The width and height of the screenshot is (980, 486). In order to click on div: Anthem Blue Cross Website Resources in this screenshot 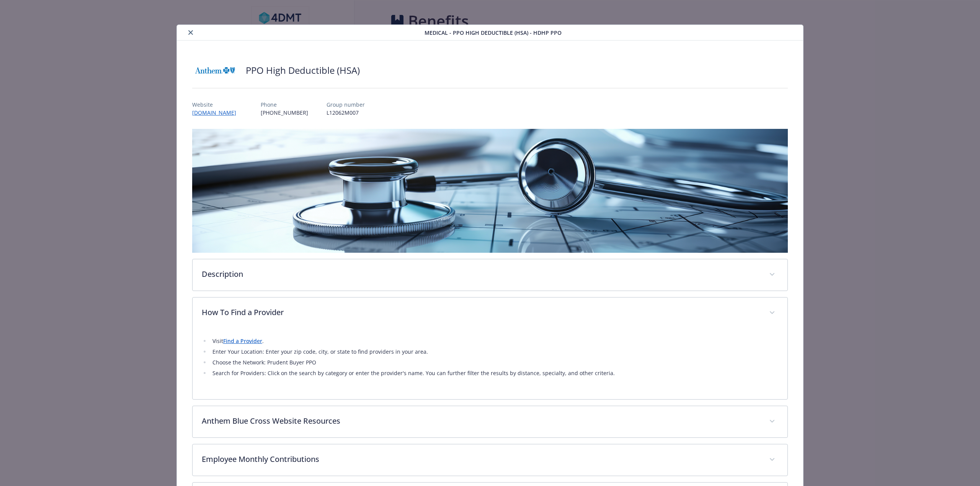, I will do `click(490, 422)`.